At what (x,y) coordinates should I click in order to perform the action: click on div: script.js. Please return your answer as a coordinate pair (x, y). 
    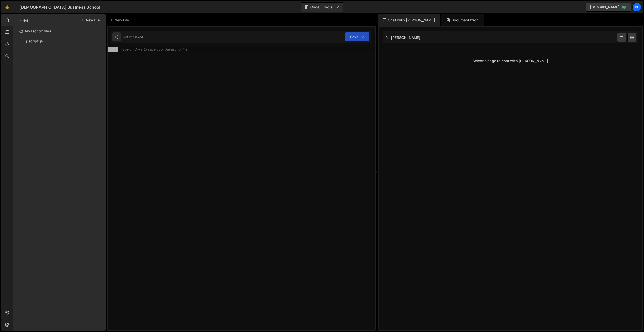
    Looking at the image, I should click on (35, 41).